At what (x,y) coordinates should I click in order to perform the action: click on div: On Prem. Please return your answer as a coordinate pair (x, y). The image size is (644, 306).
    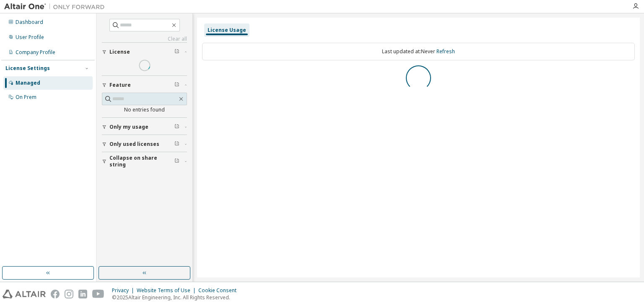
    Looking at the image, I should click on (26, 97).